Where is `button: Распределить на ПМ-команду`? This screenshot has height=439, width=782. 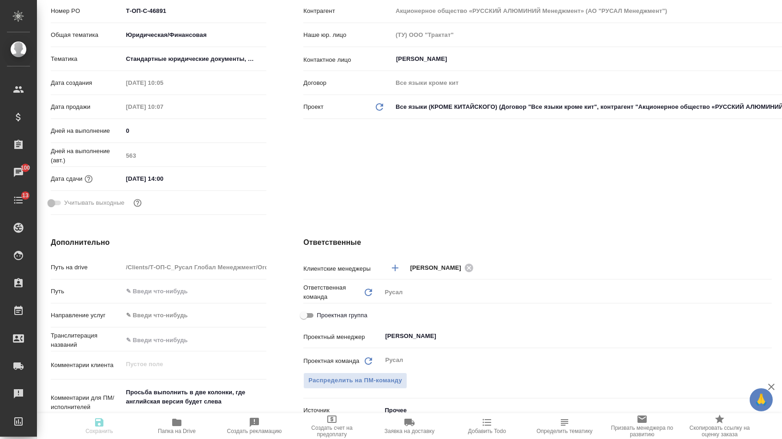
button: Распределить на ПМ-команду is located at coordinates (355, 381).